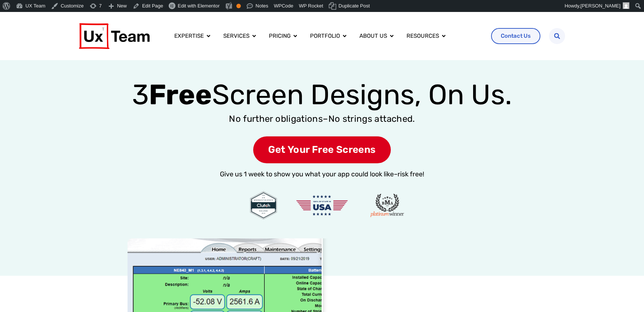 This screenshot has height=312, width=644. What do you see at coordinates (322, 150) in the screenshot?
I see `span: Get Your Free Screens` at bounding box center [322, 150].